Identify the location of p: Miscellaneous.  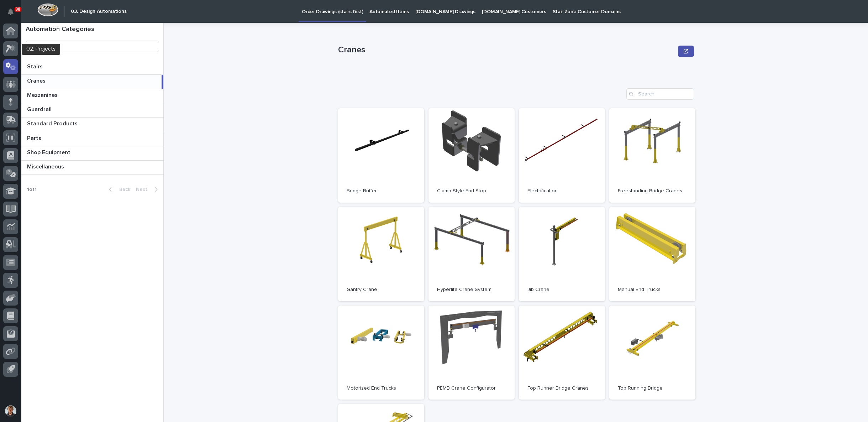
(46, 166).